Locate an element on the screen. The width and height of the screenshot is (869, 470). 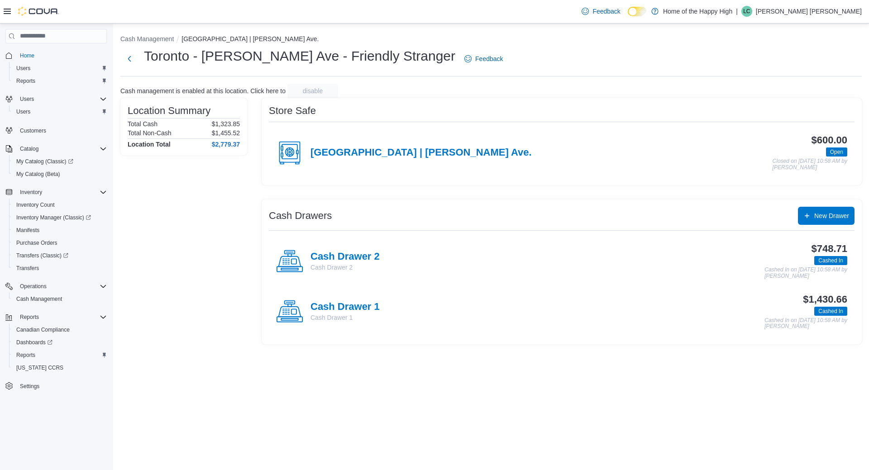
h6: Total Cash is located at coordinates (143, 124).